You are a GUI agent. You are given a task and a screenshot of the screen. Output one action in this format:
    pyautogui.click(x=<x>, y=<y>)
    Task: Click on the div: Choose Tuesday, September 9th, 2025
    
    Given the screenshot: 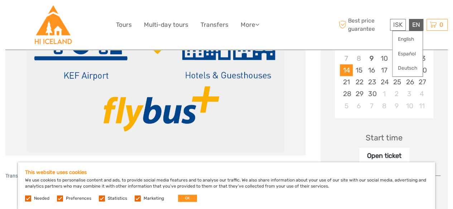 What is the action you would take?
    pyautogui.click(x=371, y=58)
    